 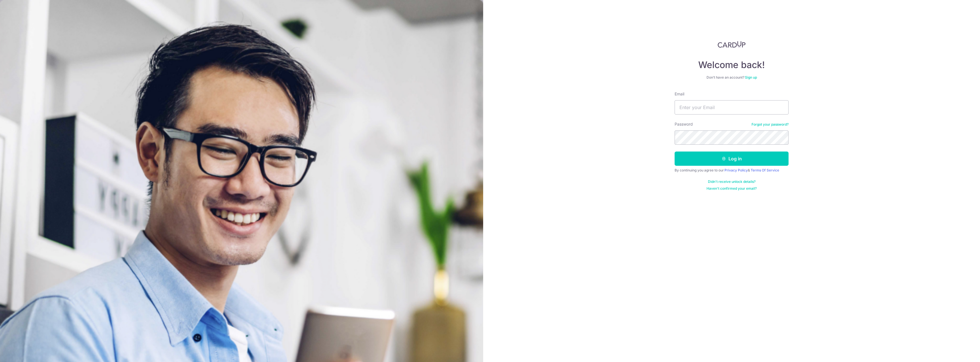 I want to click on a: Terms Of Service, so click(x=764, y=170).